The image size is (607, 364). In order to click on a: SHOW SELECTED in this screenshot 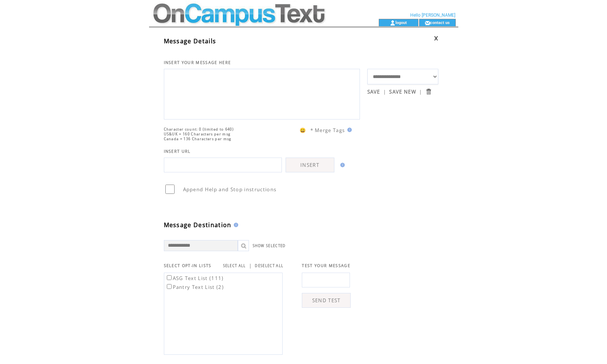, I will do `click(269, 245)`.